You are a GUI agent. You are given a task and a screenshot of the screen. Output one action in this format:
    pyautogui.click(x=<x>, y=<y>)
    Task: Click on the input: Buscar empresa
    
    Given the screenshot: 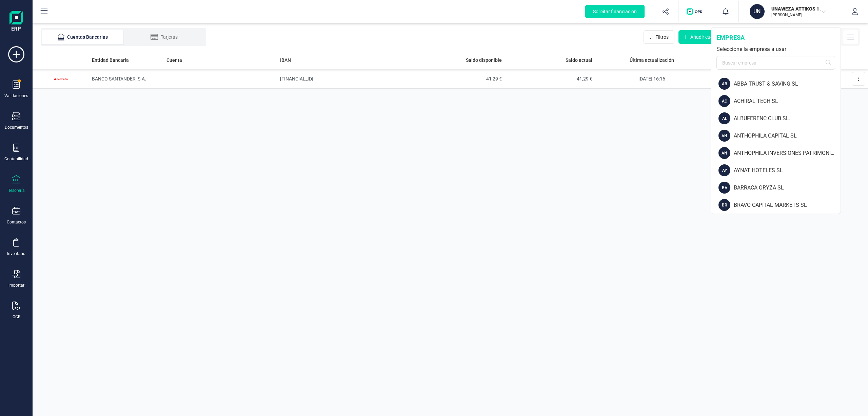 What is the action you would take?
    pyautogui.click(x=776, y=63)
    